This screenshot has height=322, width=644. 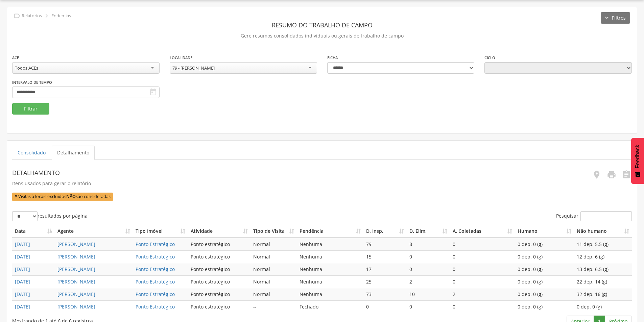 I want to click on td: 12 dep. 6 (g), so click(x=603, y=257).